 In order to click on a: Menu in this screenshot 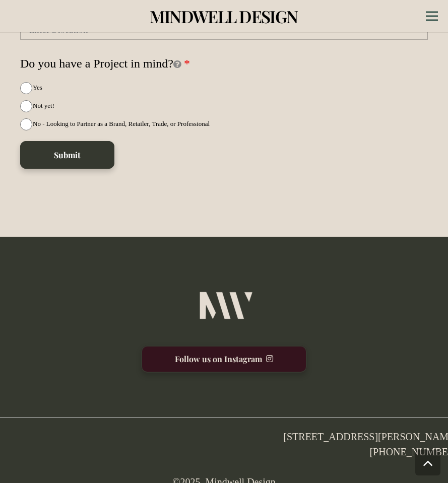, I will do `click(431, 16)`.